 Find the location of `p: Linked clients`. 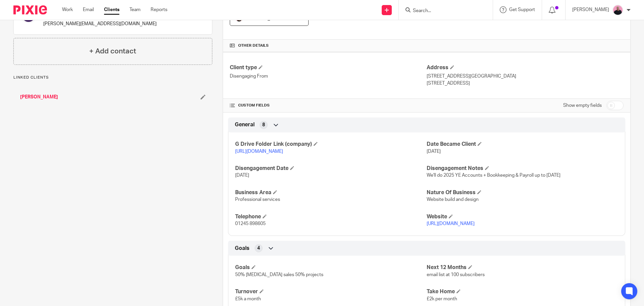

p: Linked clients is located at coordinates (113, 77).